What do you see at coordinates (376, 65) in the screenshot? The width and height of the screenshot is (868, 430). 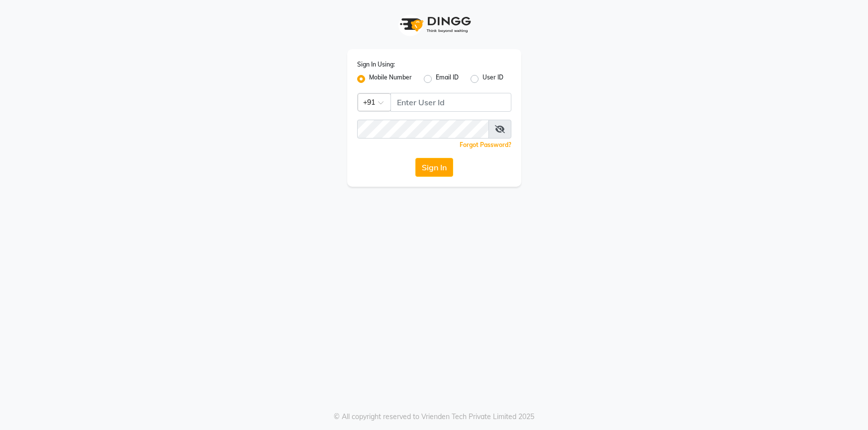 I see `label: Sign In Using:` at bounding box center [376, 65].